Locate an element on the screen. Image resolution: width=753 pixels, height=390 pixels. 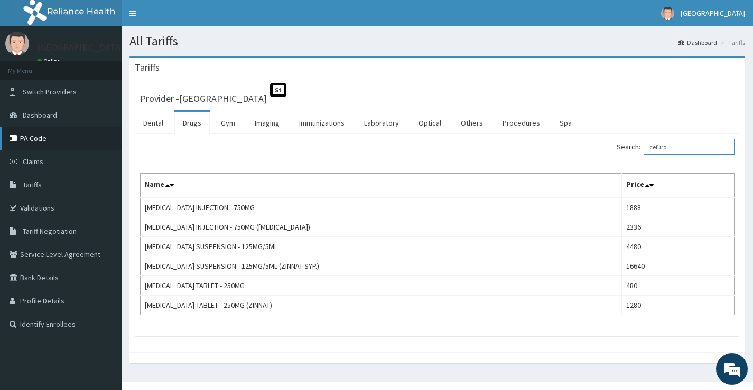
td: 480 is located at coordinates (678, 286).